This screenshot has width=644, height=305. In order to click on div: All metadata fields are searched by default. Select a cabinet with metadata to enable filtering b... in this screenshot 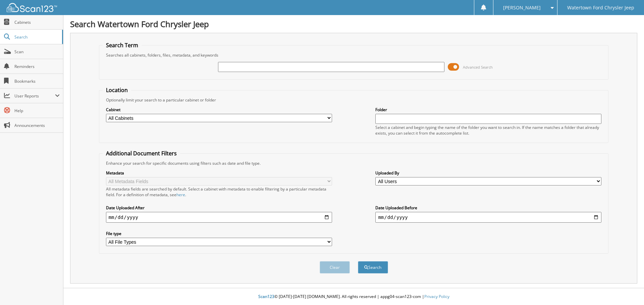, I will do `click(219, 192)`.